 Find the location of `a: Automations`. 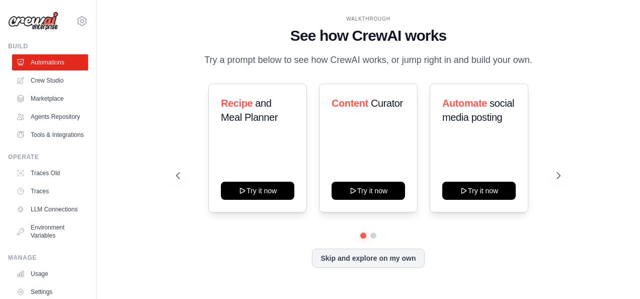

a: Automations is located at coordinates (50, 62).